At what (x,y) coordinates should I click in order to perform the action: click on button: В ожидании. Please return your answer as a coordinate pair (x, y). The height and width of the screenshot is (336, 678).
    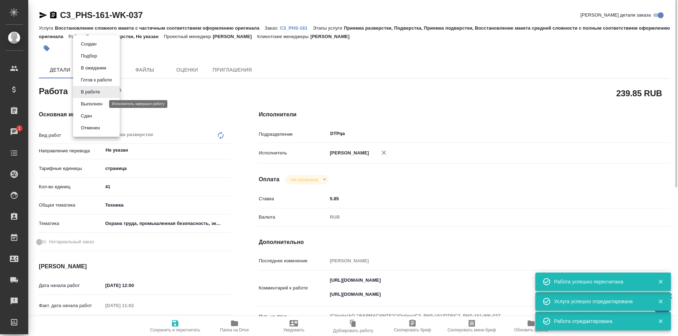
    Looking at the image, I should click on (94, 68).